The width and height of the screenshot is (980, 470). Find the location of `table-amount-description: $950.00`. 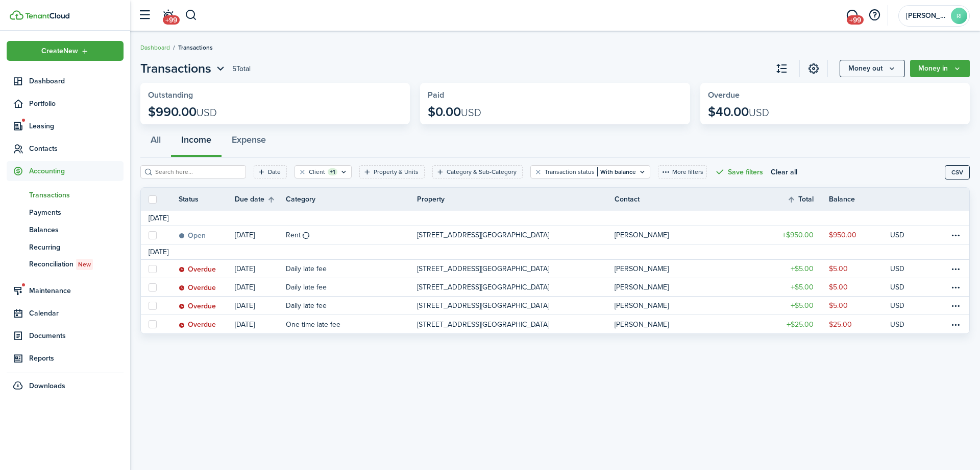

table-amount-description: $950.00 is located at coordinates (843, 234).